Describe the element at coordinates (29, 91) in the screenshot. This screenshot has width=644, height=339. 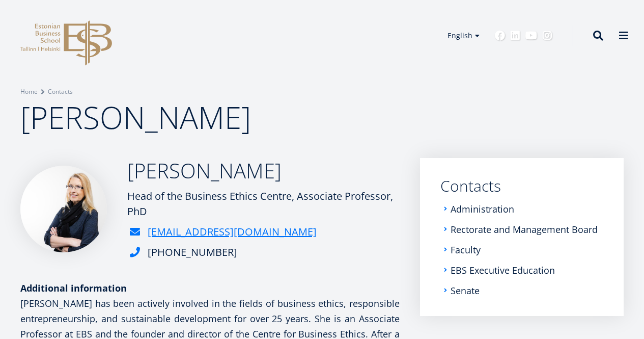
I see `a: Home` at that location.